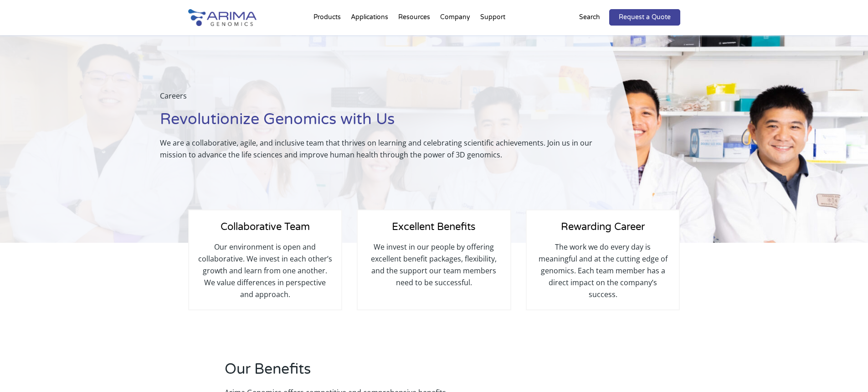 This screenshot has width=868, height=392. I want to click on p: Careers, so click(388, 99).